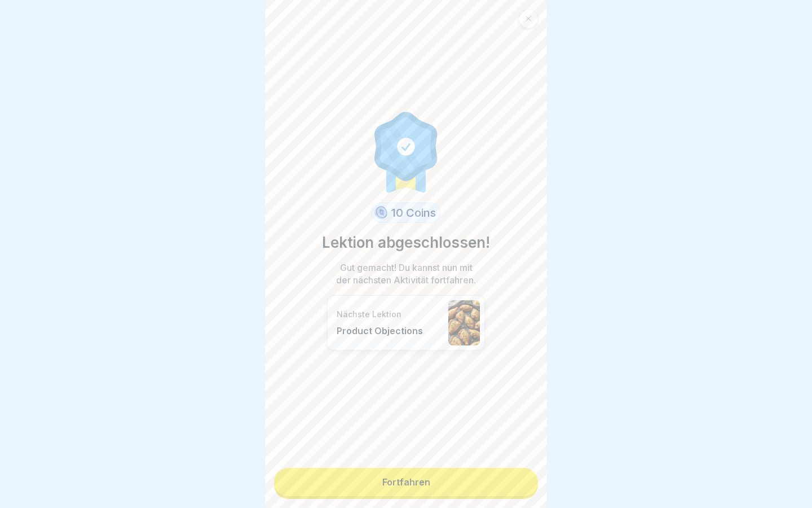 The height and width of the screenshot is (508, 812). I want to click on p: Product Objections, so click(390, 330).